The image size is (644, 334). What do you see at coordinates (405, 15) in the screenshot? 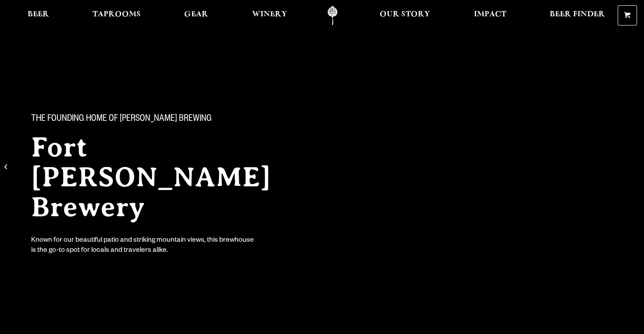
I see `a: Our Story` at bounding box center [405, 15].